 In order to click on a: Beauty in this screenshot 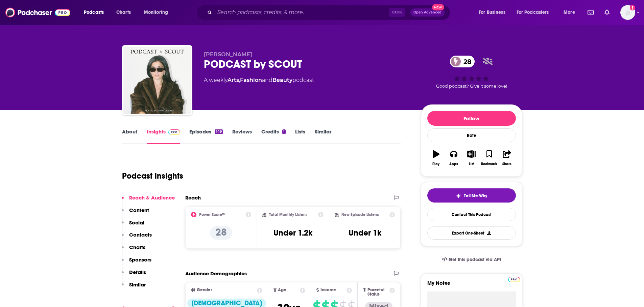, I will do `click(282, 80)`.